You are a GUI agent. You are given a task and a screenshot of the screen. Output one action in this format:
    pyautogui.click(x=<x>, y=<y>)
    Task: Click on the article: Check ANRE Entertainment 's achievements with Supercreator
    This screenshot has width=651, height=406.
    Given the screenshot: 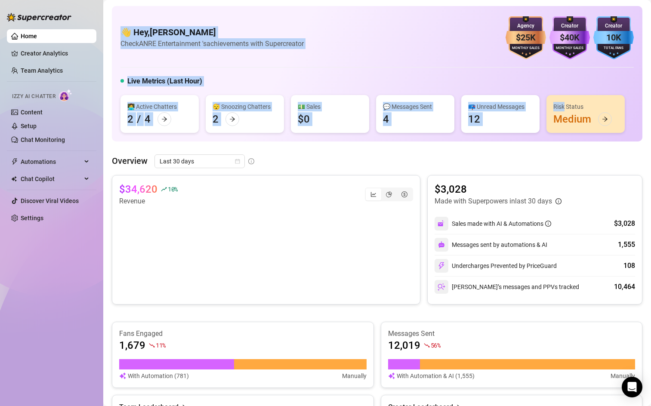 What is the action you would take?
    pyautogui.click(x=212, y=43)
    